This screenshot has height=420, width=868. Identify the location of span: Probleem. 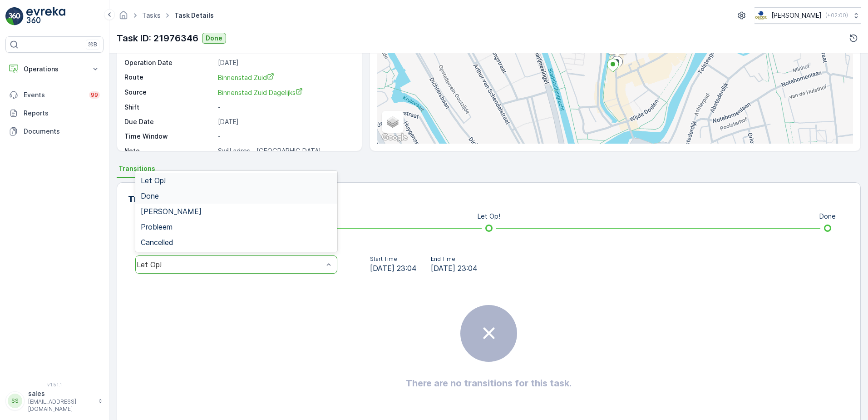
(157, 226).